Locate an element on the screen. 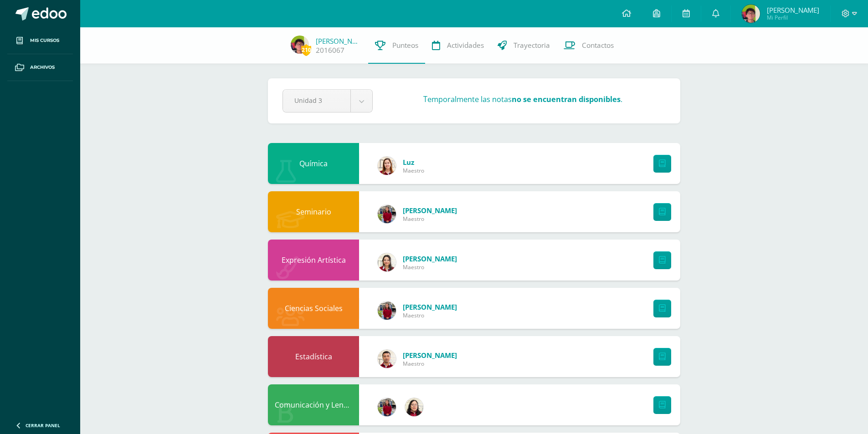  span: Actividades is located at coordinates (465, 45).